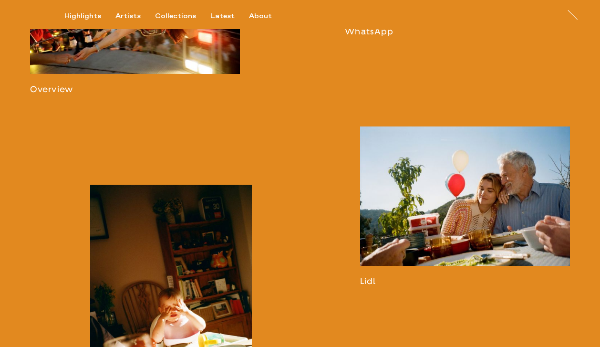 Image resolution: width=600 pixels, height=347 pixels. What do you see at coordinates (90, 16) in the screenshot?
I see `button: Highlights` at bounding box center [90, 16].